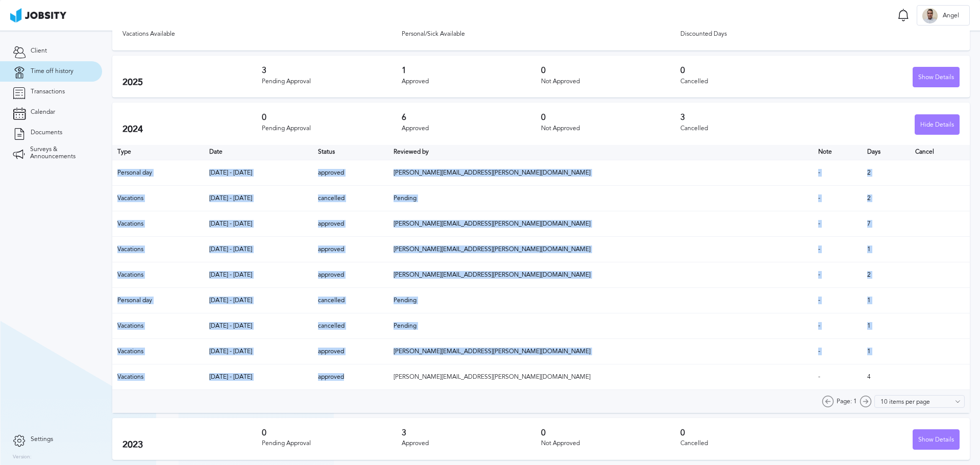 This screenshot has width=980, height=465. I want to click on h2: 2024, so click(192, 130).